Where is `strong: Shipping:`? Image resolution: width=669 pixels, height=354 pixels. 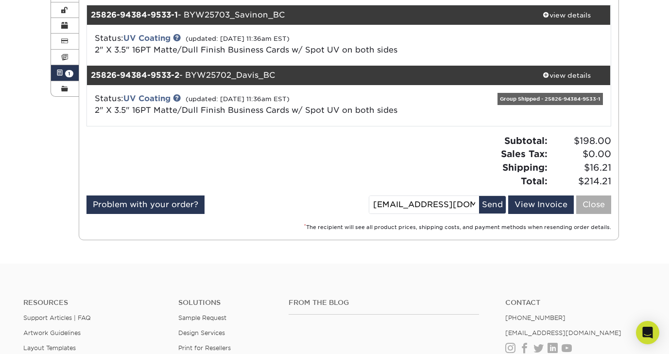 strong: Shipping: is located at coordinates (525, 167).